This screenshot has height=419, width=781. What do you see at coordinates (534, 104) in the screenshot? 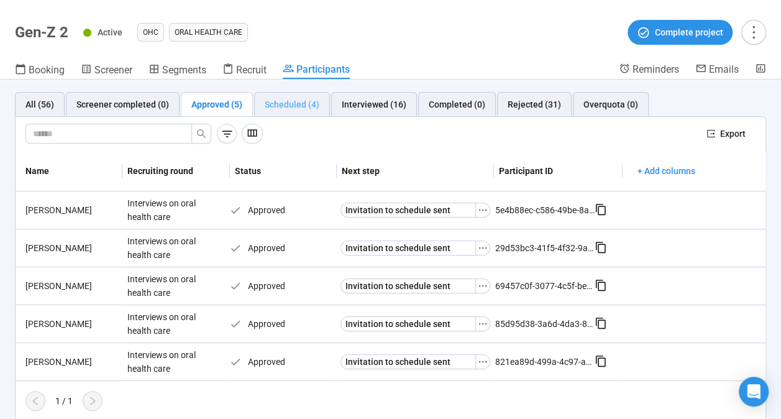
I see `div: Rejected (31)` at bounding box center [534, 104].